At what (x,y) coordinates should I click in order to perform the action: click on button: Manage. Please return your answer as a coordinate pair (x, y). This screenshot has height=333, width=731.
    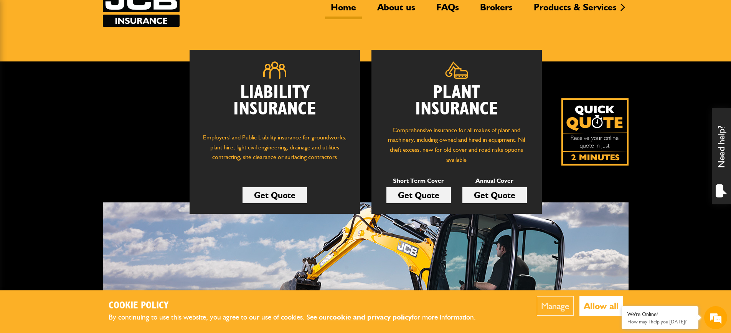
    Looking at the image, I should click on (555, 306).